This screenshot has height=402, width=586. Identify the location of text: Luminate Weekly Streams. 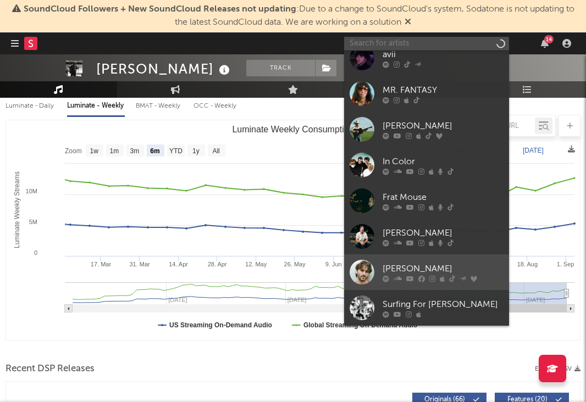
(17, 210).